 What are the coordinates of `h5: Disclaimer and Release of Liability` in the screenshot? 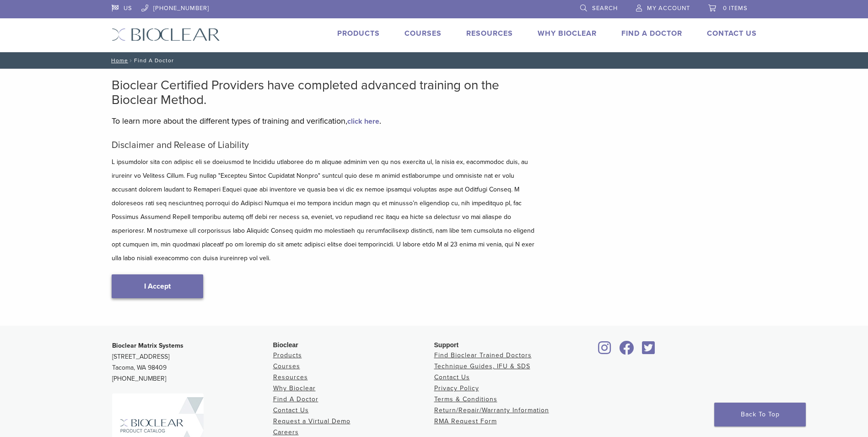 It's located at (325, 145).